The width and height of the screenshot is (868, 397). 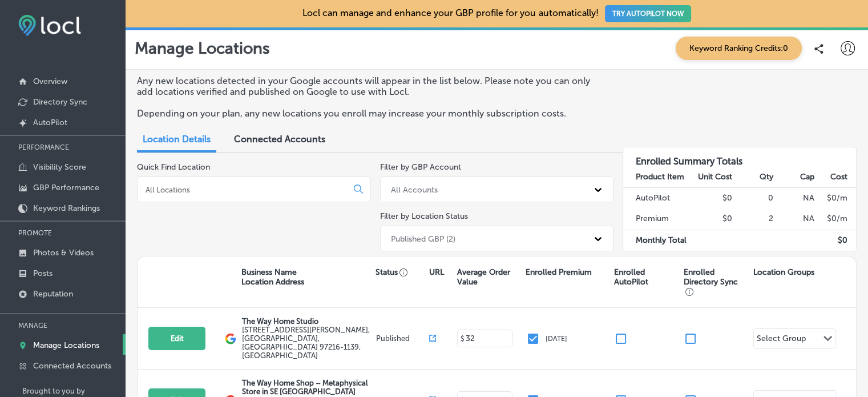 I want to click on p: Depending on your plan, any new locations you enroll may increase your monthly subscription costs., so click(x=371, y=113).